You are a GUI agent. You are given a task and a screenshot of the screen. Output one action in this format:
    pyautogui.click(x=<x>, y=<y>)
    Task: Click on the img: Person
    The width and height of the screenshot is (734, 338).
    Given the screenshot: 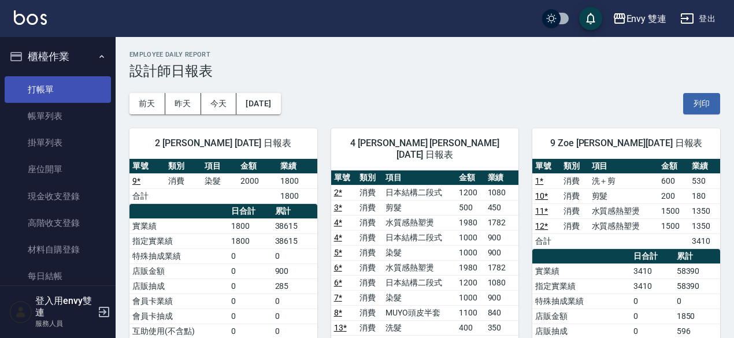 What is the action you would take?
    pyautogui.click(x=21, y=312)
    